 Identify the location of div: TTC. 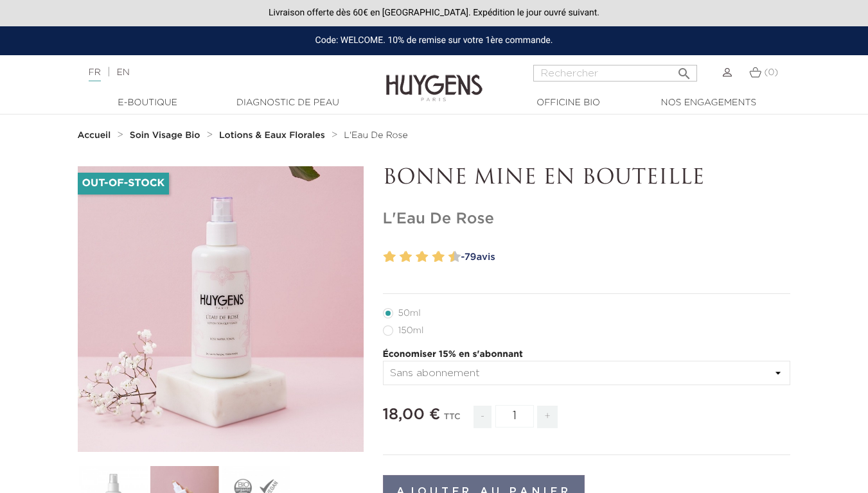
(452, 420).